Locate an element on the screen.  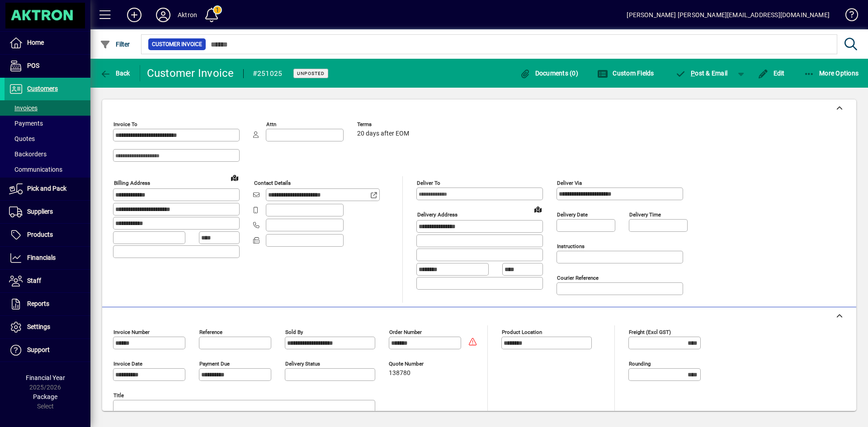
button: Add is located at coordinates (134, 15).